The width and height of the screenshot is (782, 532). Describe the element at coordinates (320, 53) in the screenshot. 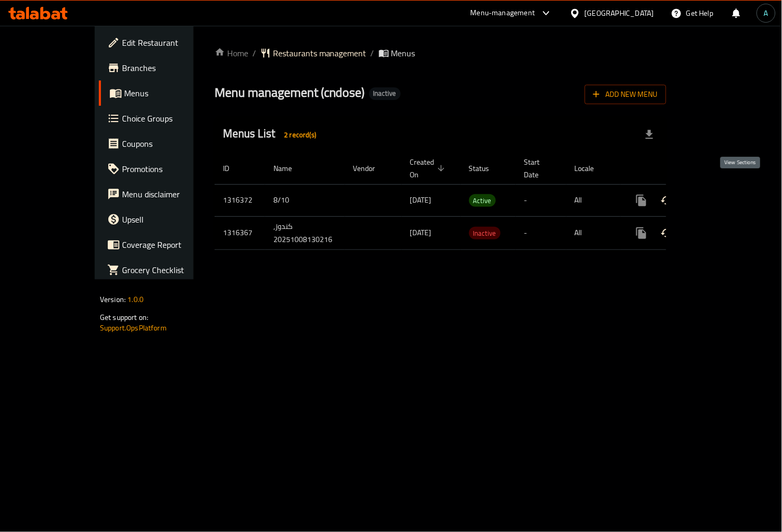

I see `span: Restaurants management` at that location.